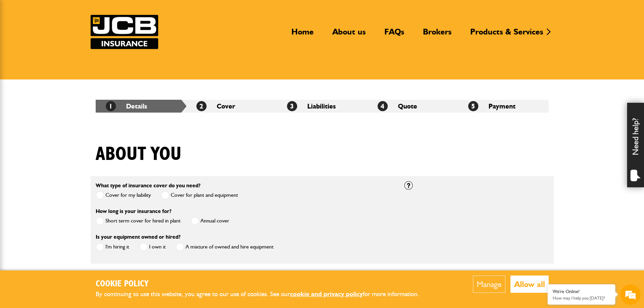 The width and height of the screenshot is (644, 308). I want to click on span: 1, so click(111, 106).